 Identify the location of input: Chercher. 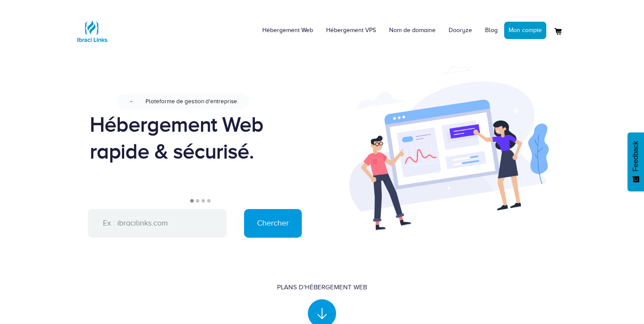
(272, 223).